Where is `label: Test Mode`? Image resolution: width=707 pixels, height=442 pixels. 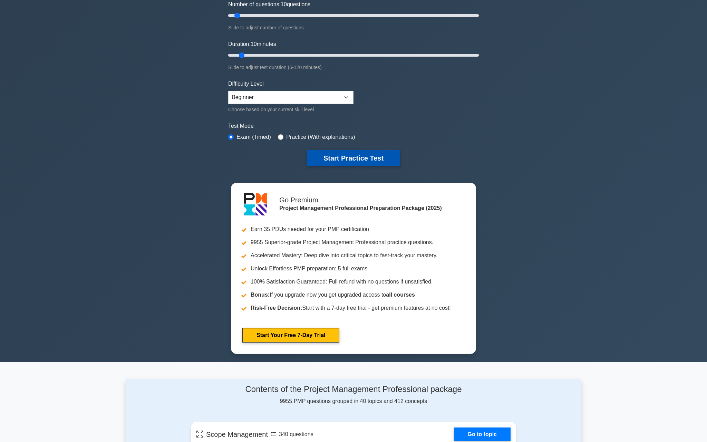 label: Test Mode is located at coordinates (353, 126).